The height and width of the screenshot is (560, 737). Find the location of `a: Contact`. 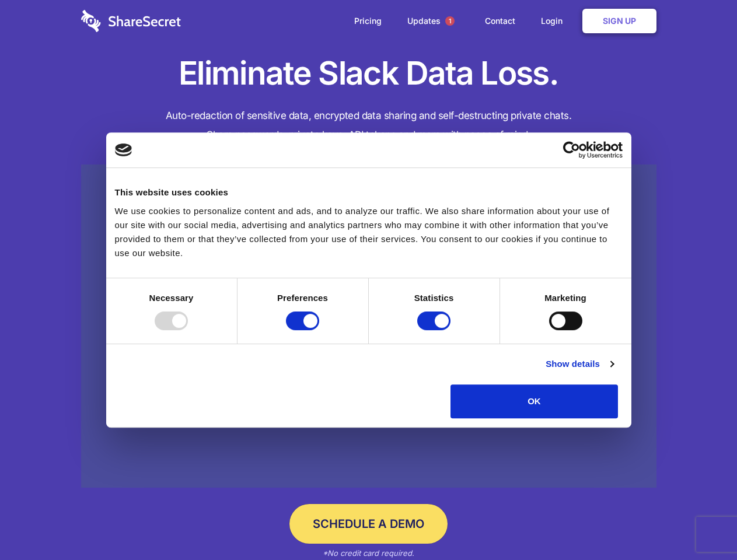

a: Contact is located at coordinates (500, 21).